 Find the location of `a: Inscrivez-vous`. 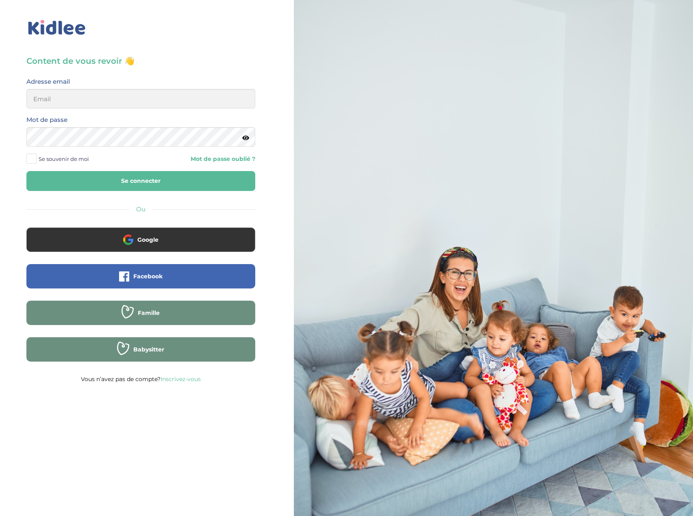

a: Inscrivez-vous is located at coordinates (180, 379).